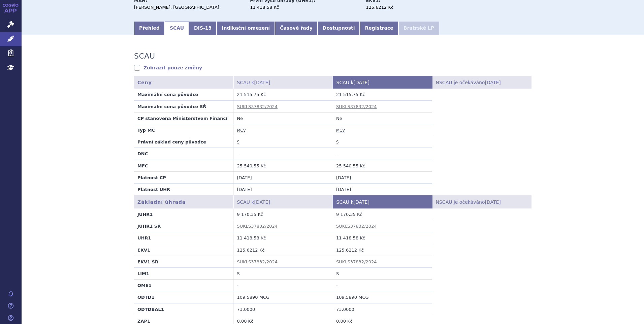  What do you see at coordinates (144, 238) in the screenshot?
I see `strong: UHR1` at bounding box center [144, 238].